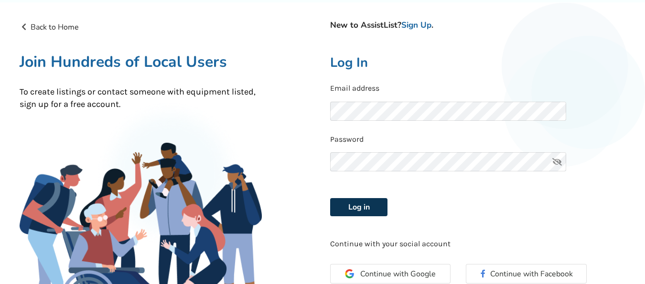 Image resolution: width=645 pixels, height=284 pixels. I want to click on p: Email address, so click(478, 88).